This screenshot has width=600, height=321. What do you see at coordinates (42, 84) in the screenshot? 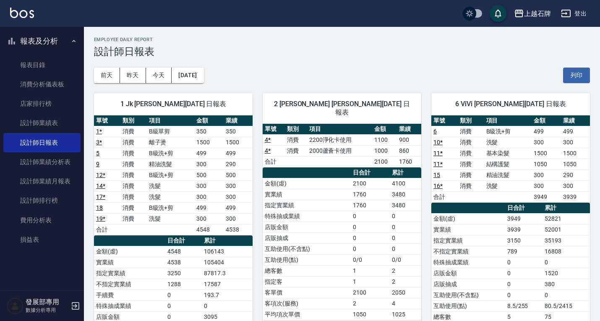
I see `a: 消費分析儀表板` at bounding box center [42, 84].